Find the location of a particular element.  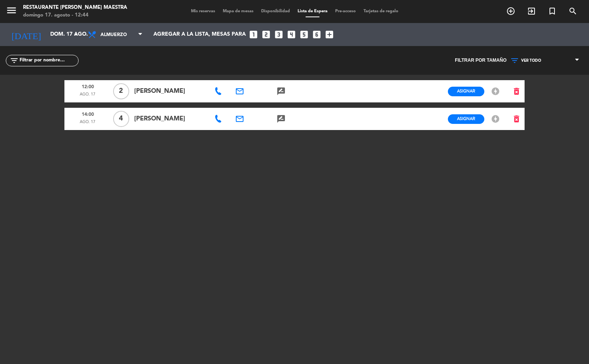

i: add_box is located at coordinates (330, 34).